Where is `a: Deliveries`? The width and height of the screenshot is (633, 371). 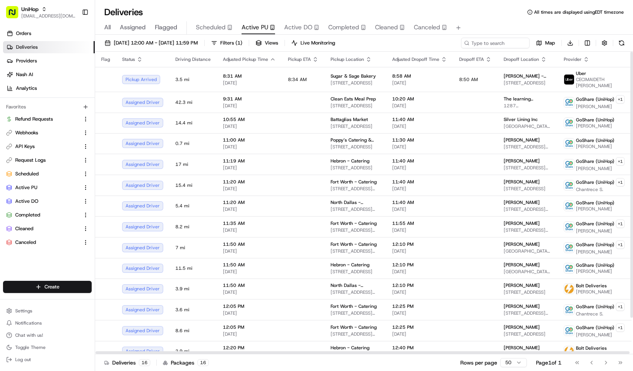
a: Deliveries is located at coordinates (49, 47).